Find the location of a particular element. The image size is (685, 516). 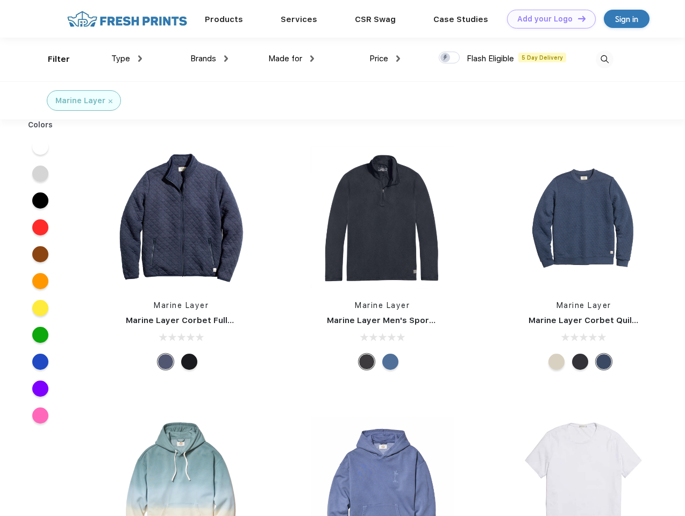

div: Navy is located at coordinates (165, 362).